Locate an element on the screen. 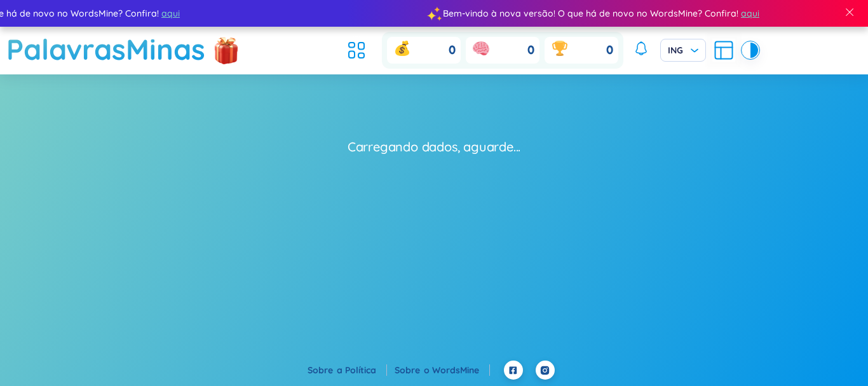  a: o WordsMine is located at coordinates (457, 371).